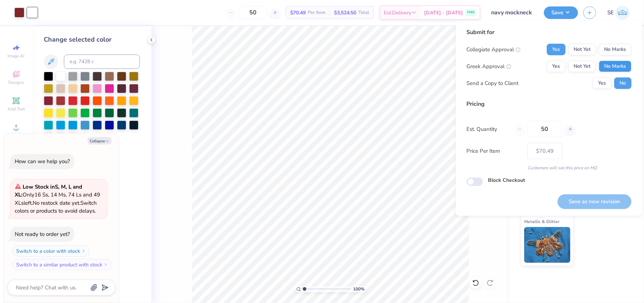  I want to click on span: Designs, so click(16, 83).